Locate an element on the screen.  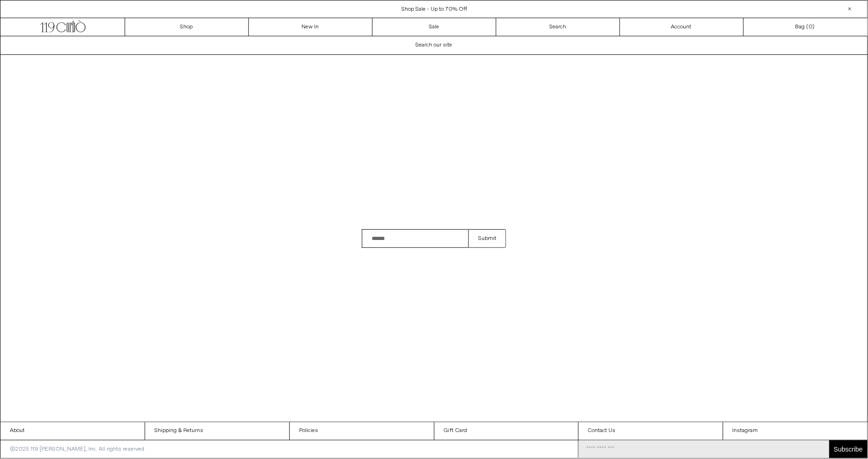
a: Instagram is located at coordinates (796, 431).